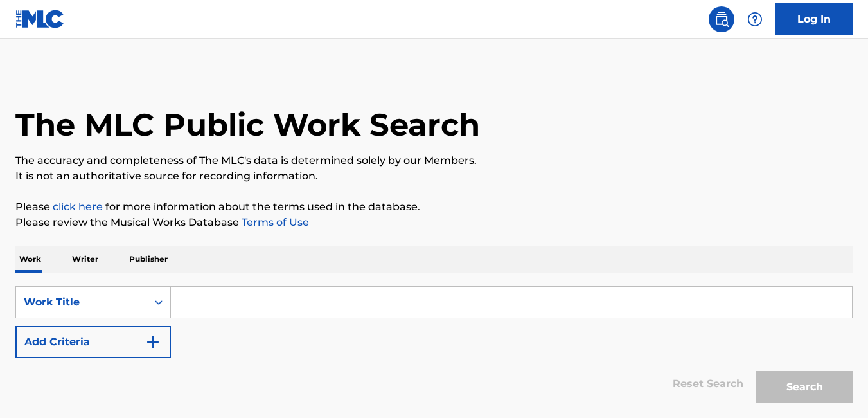 The image size is (868, 418). I want to click on p: Work, so click(30, 259).